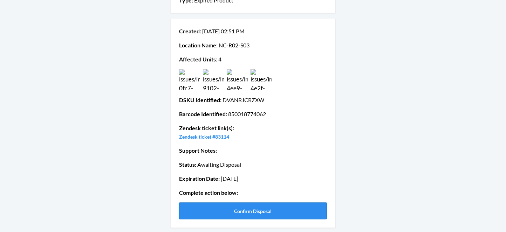 The height and width of the screenshot is (232, 506). Describe the element at coordinates (204, 136) in the screenshot. I see `a: Zendesk ticket #83114` at that location.